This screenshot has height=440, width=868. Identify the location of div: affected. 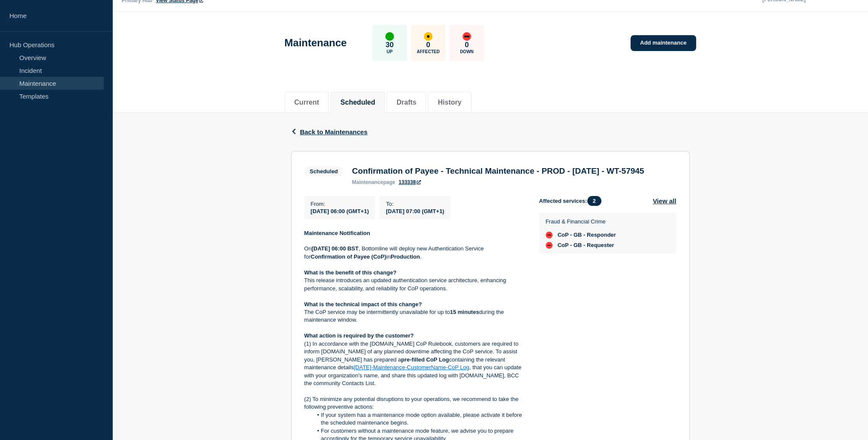
(428, 36).